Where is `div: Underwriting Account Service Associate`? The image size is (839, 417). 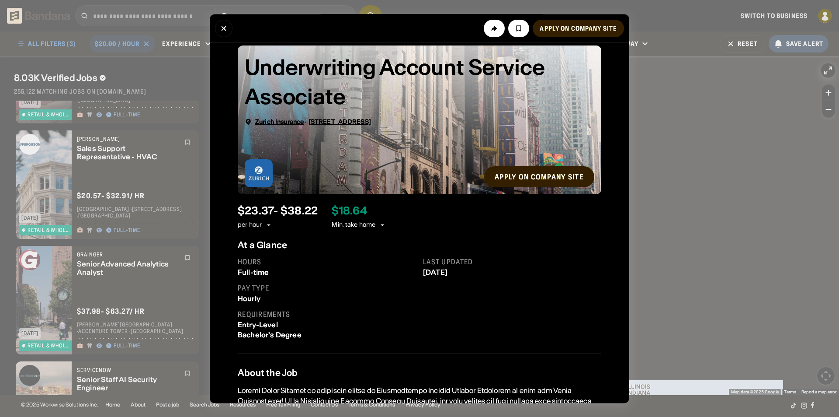
div: Underwriting Account Service Associate is located at coordinates (420, 81).